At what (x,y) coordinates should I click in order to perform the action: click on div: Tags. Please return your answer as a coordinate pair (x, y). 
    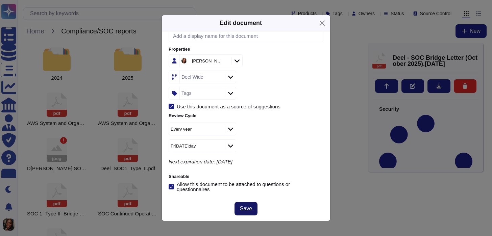
    Looking at the image, I should click on (186, 93).